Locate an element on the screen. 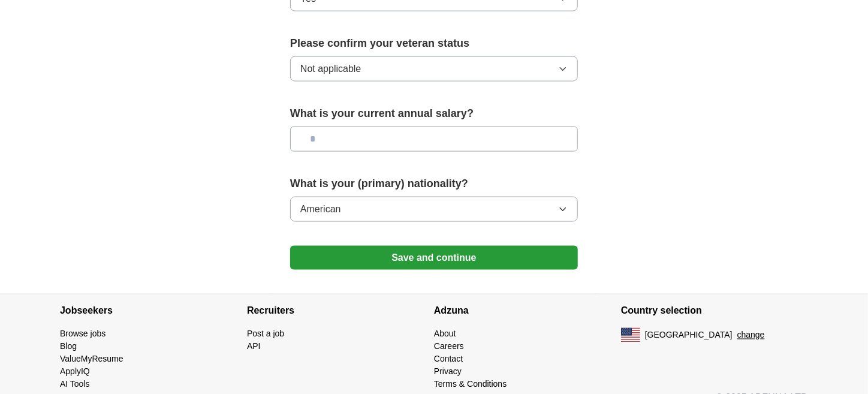 Image resolution: width=868 pixels, height=394 pixels. a: ApplyIQ is located at coordinates (75, 372).